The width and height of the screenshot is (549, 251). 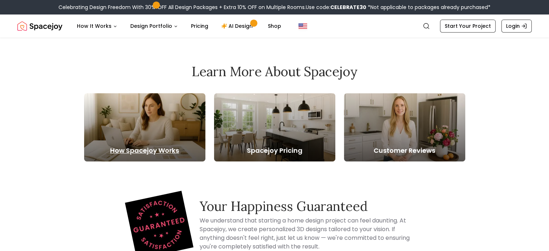 What do you see at coordinates (405, 127) in the screenshot?
I see `a: Customer Reviews` at bounding box center [405, 127].